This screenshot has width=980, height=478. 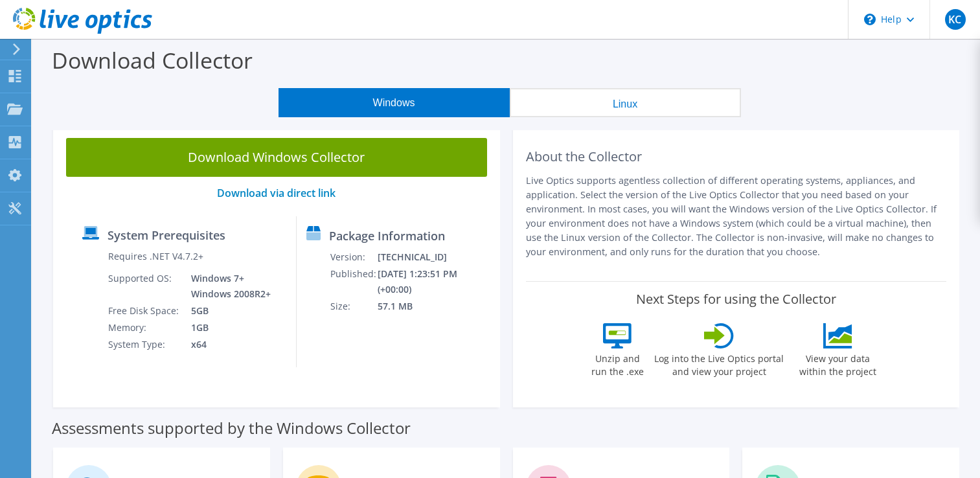 What do you see at coordinates (353, 257) in the screenshot?
I see `td: Version:` at bounding box center [353, 257].